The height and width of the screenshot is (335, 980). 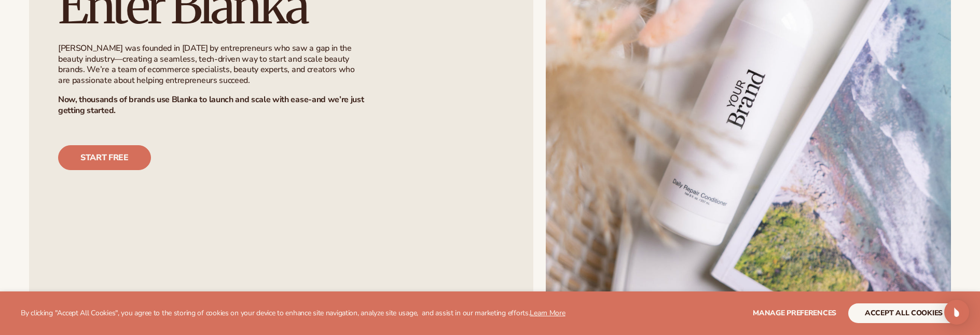 What do you see at coordinates (547, 313) in the screenshot?
I see `a: Learn More` at bounding box center [547, 313].